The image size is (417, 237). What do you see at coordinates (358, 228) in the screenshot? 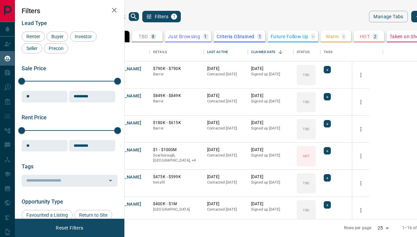
I see `p: Rows per page:` at bounding box center [358, 228].